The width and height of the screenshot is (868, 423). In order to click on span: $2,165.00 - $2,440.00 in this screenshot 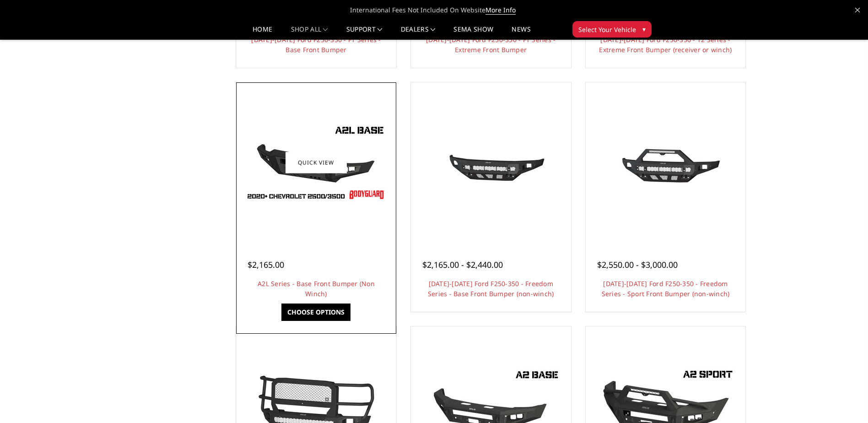, I will do `click(463, 265)`.